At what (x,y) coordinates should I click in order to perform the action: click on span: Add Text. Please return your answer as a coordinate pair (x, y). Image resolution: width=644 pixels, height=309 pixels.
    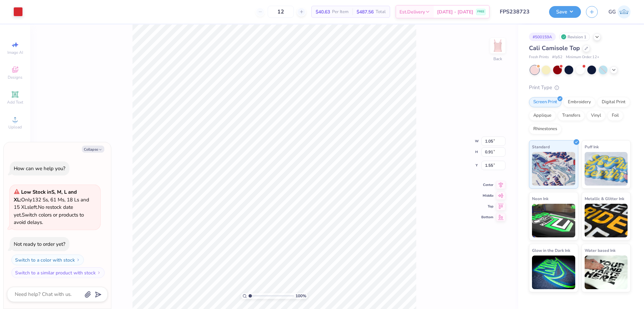
    Looking at the image, I should click on (15, 102).